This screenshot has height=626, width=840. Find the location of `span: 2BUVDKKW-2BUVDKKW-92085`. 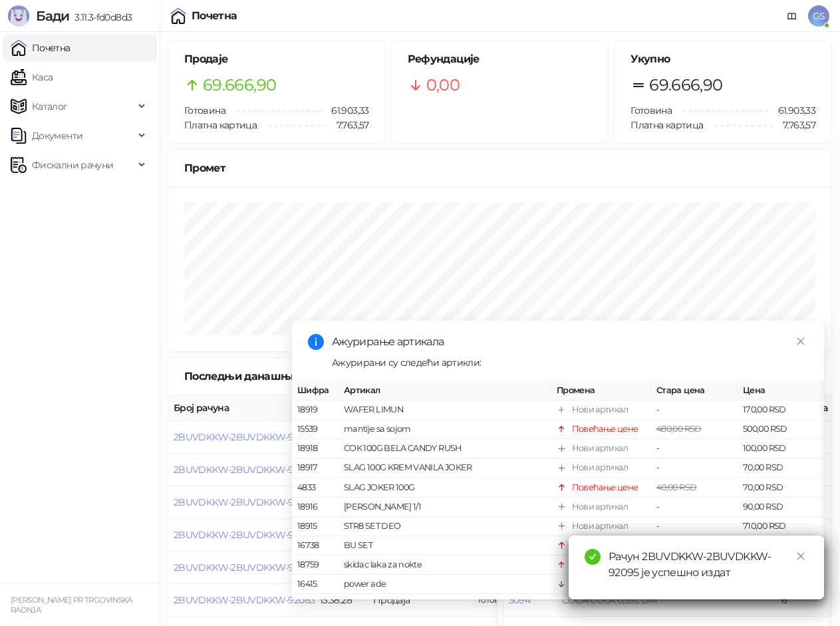

span: 2BUVDKKW-2BUVDKKW-92085 is located at coordinates (244, 535).